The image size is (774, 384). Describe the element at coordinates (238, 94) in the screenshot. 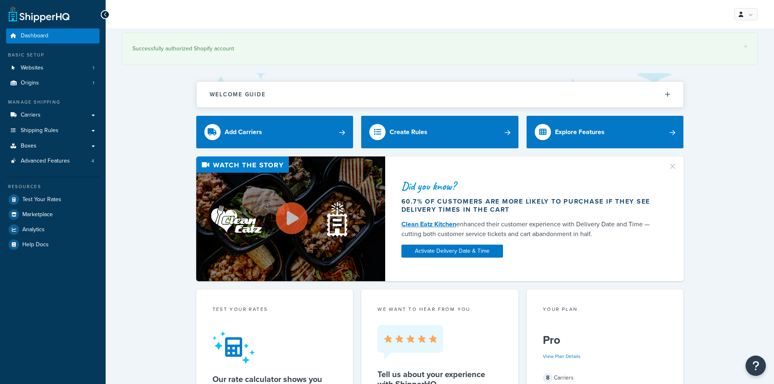

I see `h2: Welcome Guide` at that location.